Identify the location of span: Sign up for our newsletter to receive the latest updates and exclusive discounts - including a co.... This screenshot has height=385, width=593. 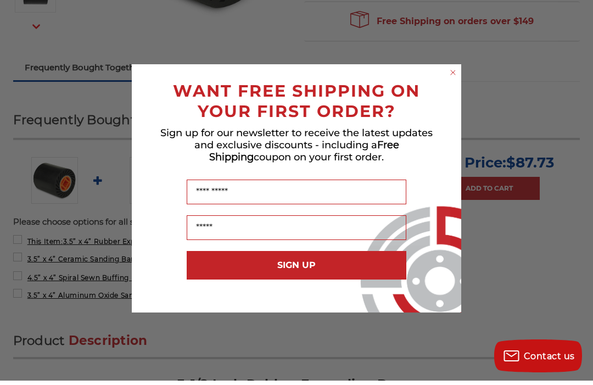
(297, 149).